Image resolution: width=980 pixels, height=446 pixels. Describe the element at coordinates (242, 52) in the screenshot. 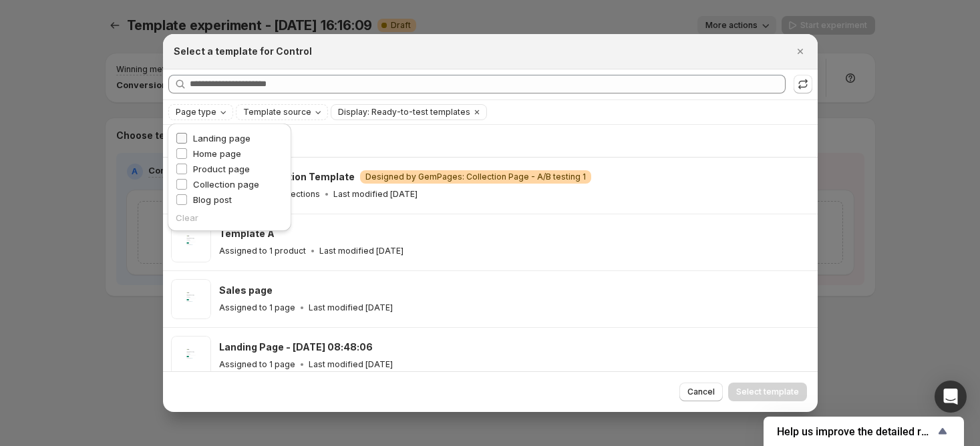

I see `h2: Select a template for Control` at that location.